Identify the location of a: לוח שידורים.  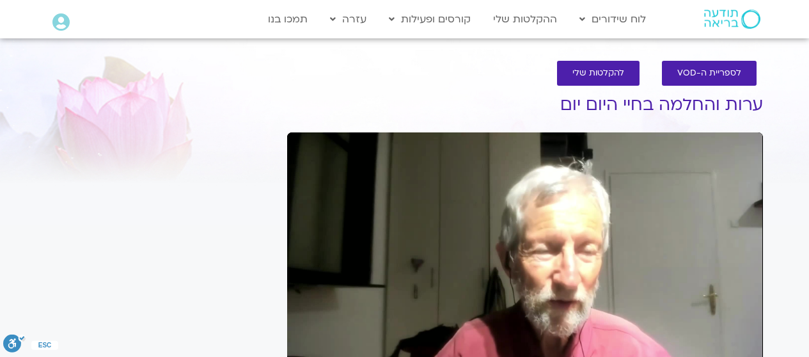
(613, 19).